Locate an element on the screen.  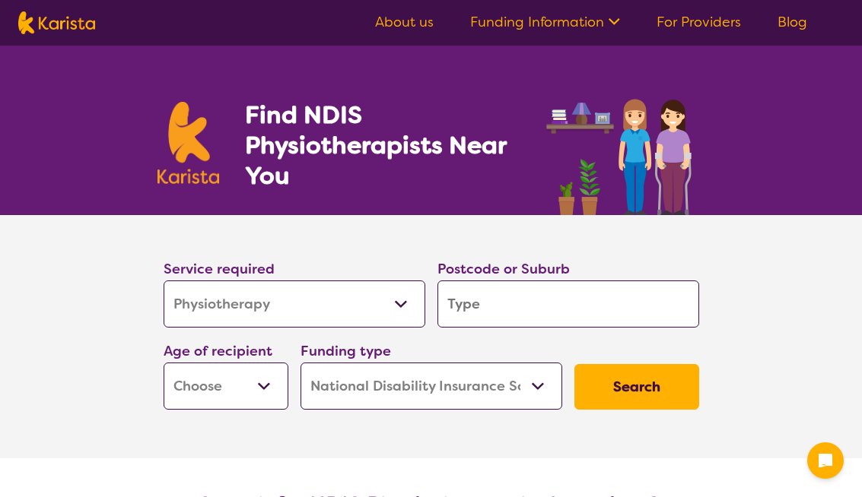
a: Blog is located at coordinates (792, 22).